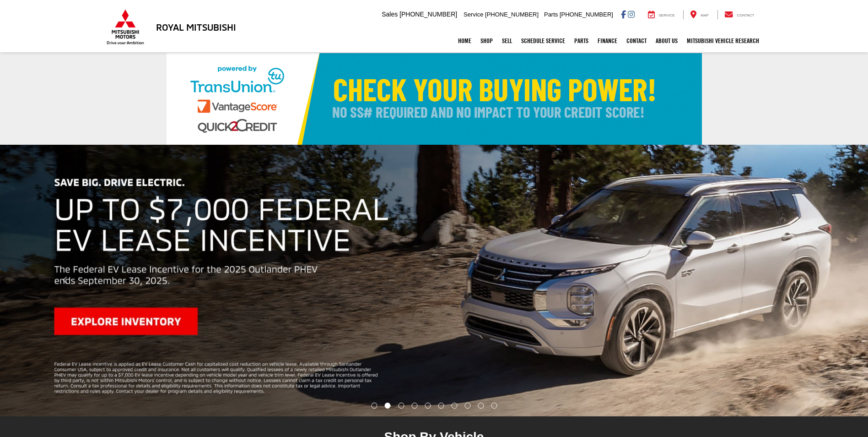 This screenshot has width=868, height=437. Describe the element at coordinates (581, 41) in the screenshot. I see `a: Parts: Opens in a new tab` at that location.